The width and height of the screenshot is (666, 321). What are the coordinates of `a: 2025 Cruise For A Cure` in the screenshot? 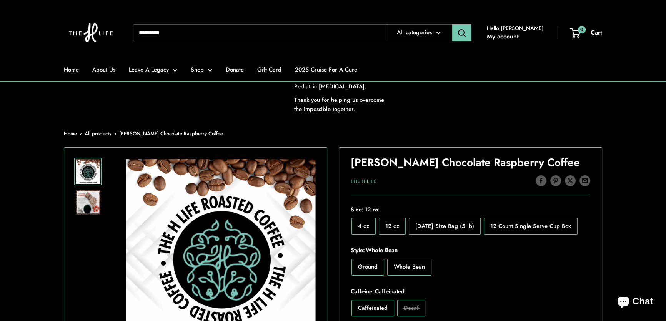 It's located at (326, 70).